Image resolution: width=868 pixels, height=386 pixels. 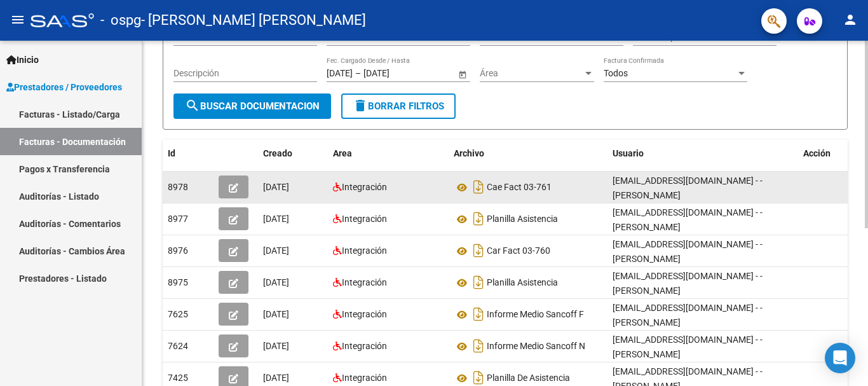 I want to click on span: Archivo, so click(x=469, y=153).